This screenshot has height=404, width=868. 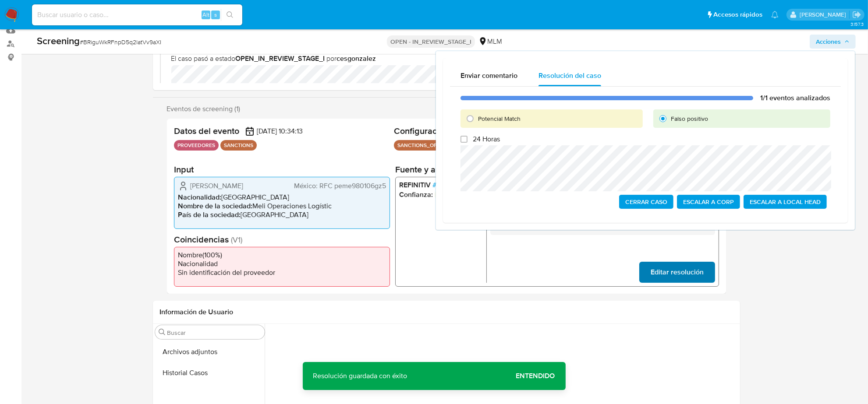 What do you see at coordinates (491, 41) in the screenshot?
I see `div: MLM` at bounding box center [491, 41].